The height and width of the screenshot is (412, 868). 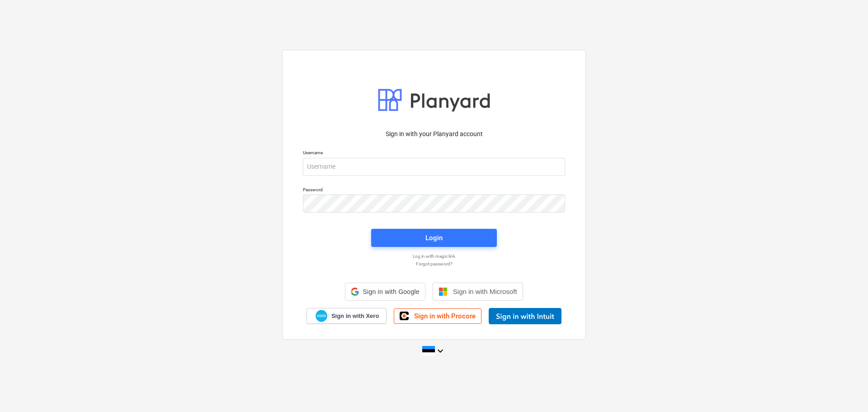 What do you see at coordinates (434, 238) in the screenshot?
I see `div: Login` at bounding box center [434, 238].